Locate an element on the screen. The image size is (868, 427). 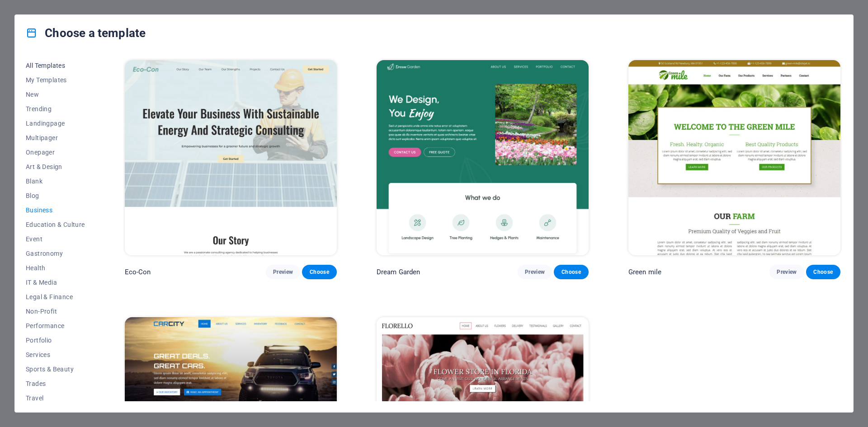
span: Legal & Finance is located at coordinates (55, 297).